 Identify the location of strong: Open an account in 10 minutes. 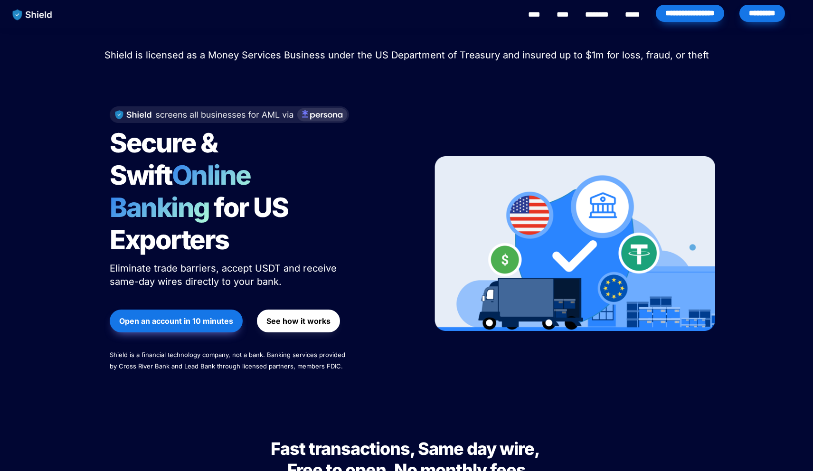
(176, 321).